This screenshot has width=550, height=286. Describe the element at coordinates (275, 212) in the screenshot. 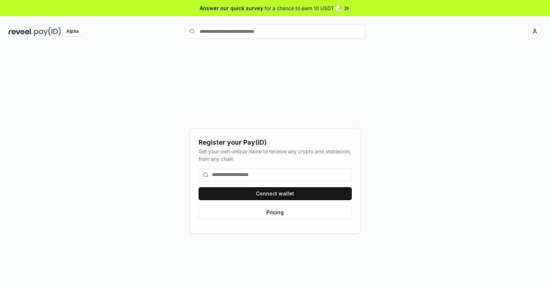

I see `button: Pricing` at that location.